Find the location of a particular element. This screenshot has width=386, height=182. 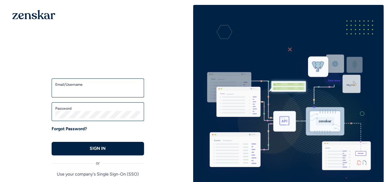

p: SIGN IN is located at coordinates (98, 149).